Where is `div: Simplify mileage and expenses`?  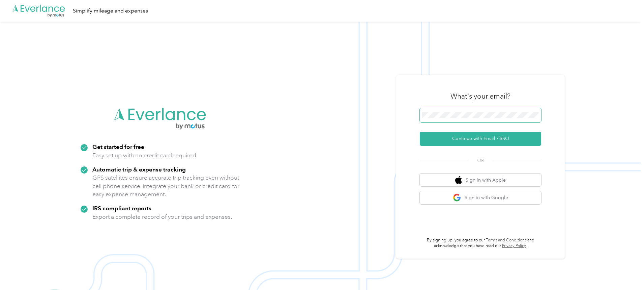
div: Simplify mileage and expenses is located at coordinates (110, 11).